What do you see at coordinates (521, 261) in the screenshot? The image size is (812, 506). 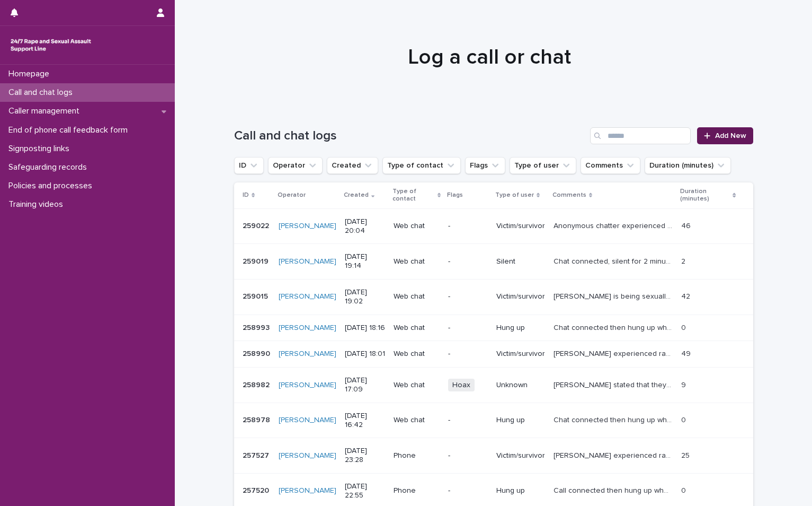 I see `p: Silent` at bounding box center [521, 261].